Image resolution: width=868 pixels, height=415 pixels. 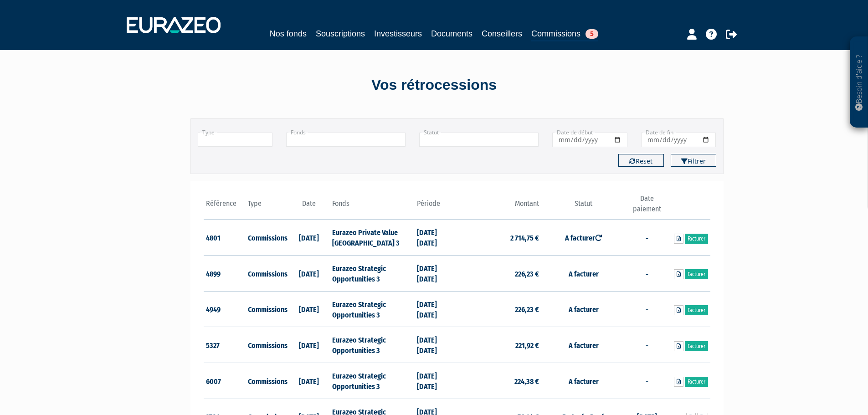 What do you see at coordinates (693, 160) in the screenshot?
I see `button: Filtrer` at bounding box center [693, 160].